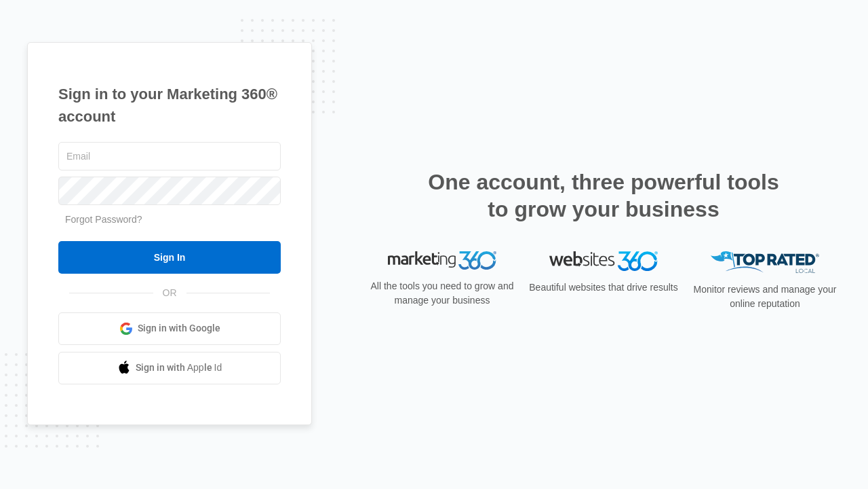 This screenshot has width=868, height=489. Describe the element at coordinates (170, 156) in the screenshot. I see `input: Email` at that location.